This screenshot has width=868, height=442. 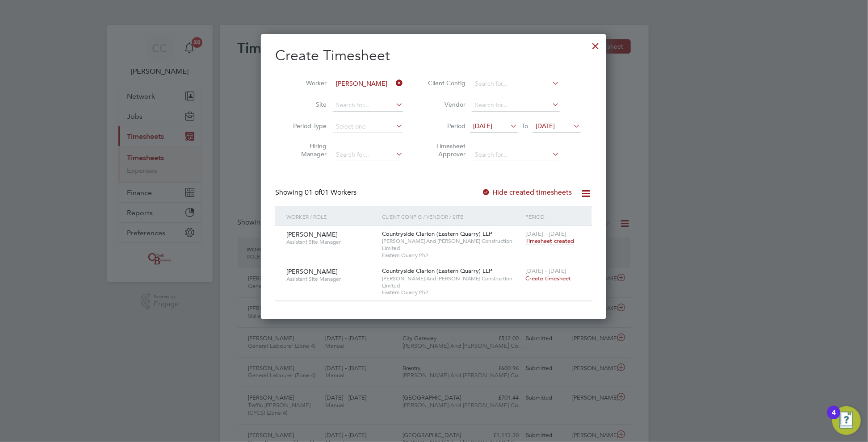 What do you see at coordinates (549, 241) in the screenshot?
I see `span: Timesheet created` at bounding box center [549, 241].